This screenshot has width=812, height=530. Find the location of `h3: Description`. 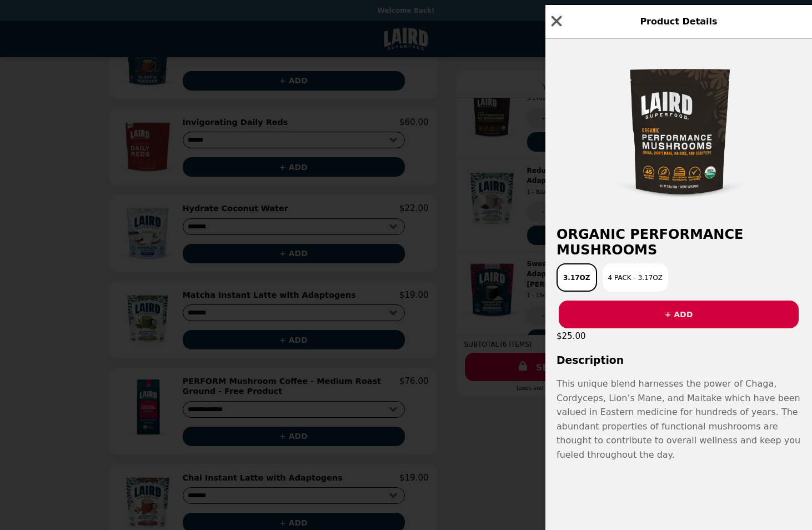

h3: Description is located at coordinates (679, 359).